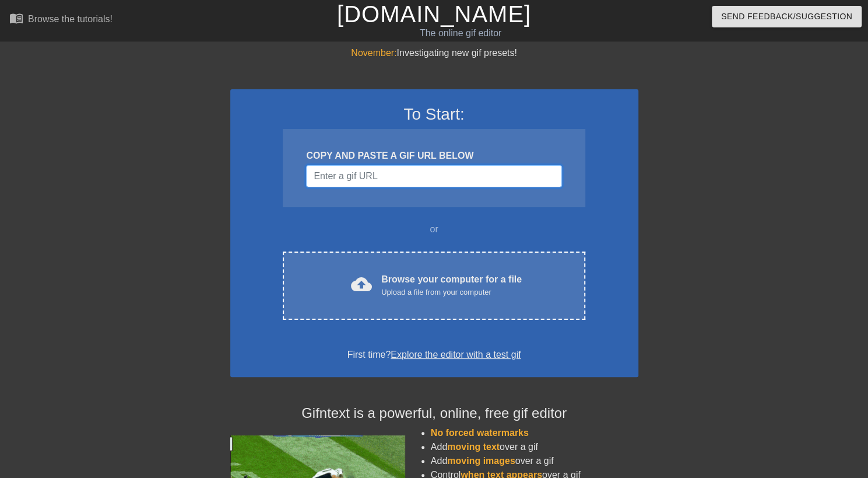  Describe the element at coordinates (373, 53) in the screenshot. I see `span: November:` at that location.